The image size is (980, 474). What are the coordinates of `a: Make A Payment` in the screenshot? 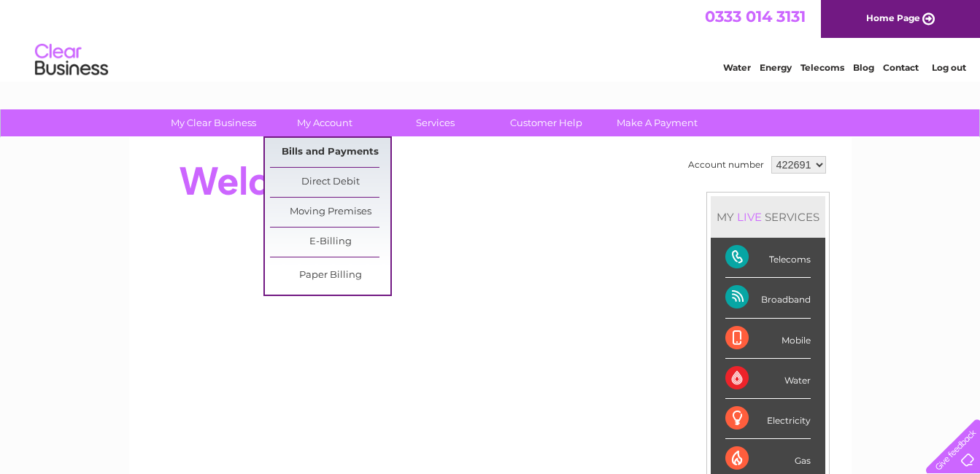 It's located at (657, 122).